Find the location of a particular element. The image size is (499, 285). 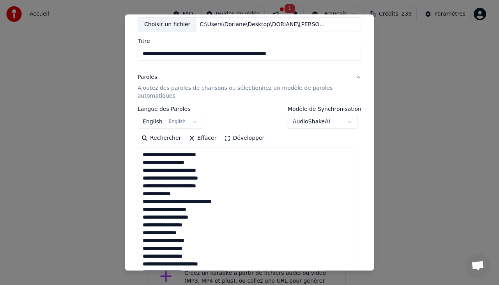

label: Modèle de Synchronisation is located at coordinates (325, 109).